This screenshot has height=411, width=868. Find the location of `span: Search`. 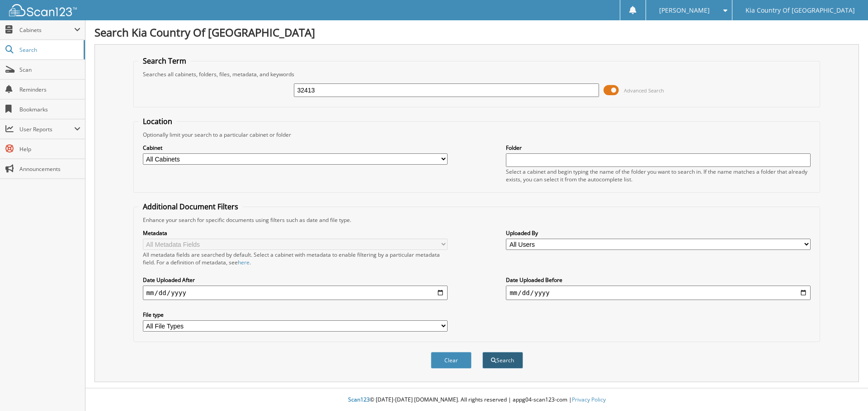

span: Search is located at coordinates (49, 49).